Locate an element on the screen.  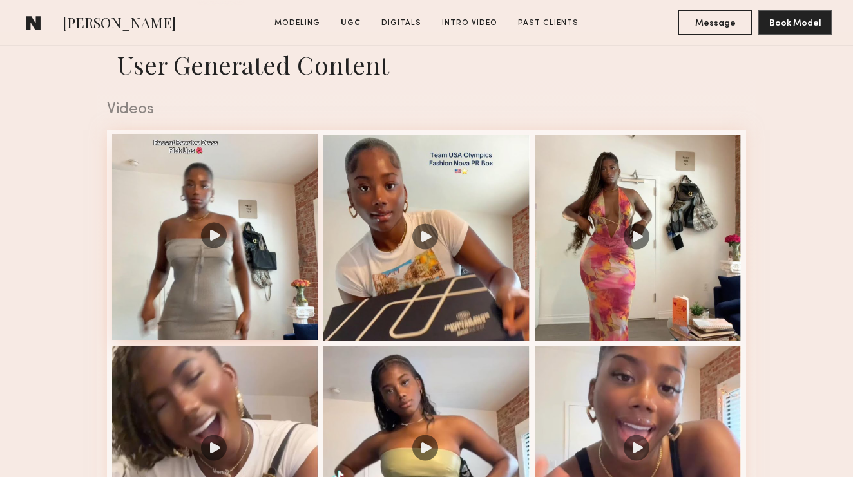
a: Past Clients is located at coordinates (548, 23).